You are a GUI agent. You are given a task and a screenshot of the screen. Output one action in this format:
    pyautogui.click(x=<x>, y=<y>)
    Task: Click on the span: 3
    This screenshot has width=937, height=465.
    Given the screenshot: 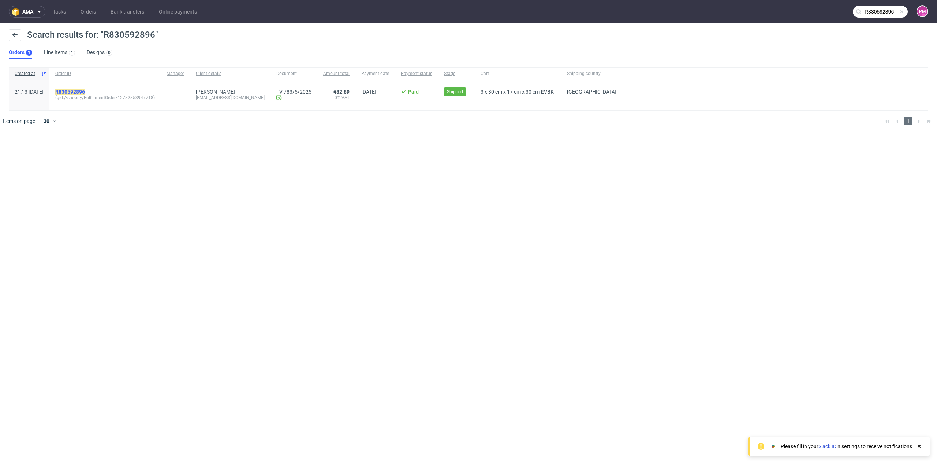 What is the action you would take?
    pyautogui.click(x=482, y=92)
    